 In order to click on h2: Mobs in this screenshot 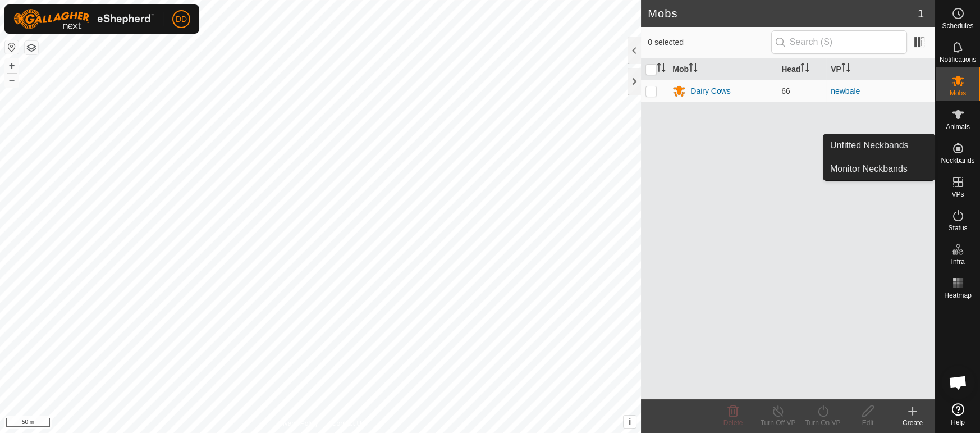, I will do `click(783, 13)`.